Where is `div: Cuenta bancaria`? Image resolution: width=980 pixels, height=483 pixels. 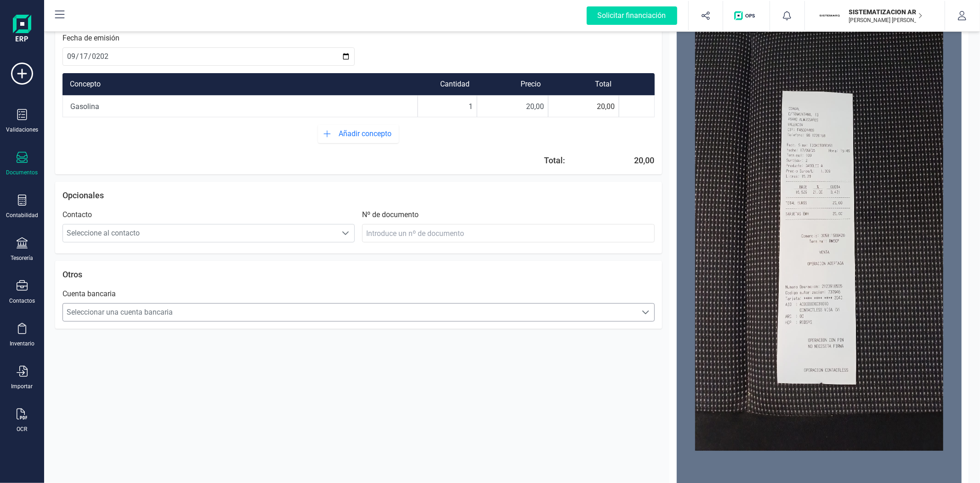
div: Cuenta bancaria is located at coordinates (89, 294).